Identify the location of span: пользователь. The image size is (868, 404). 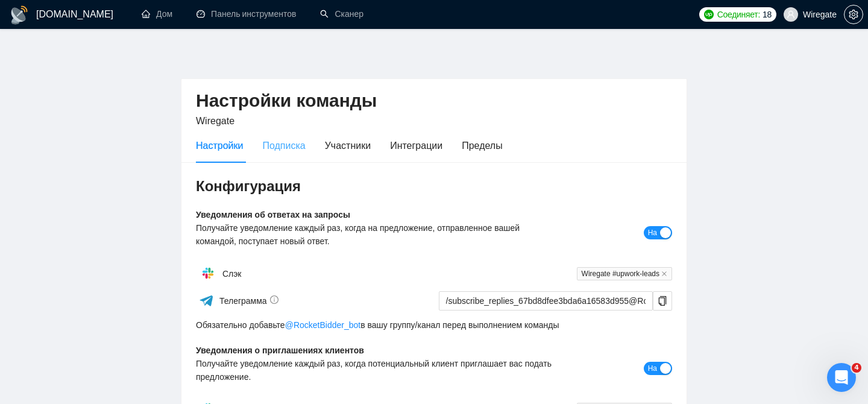
(791, 14).